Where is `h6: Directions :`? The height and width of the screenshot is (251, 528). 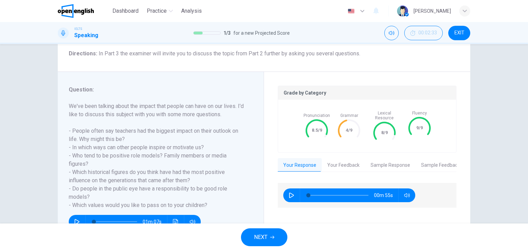 h6: Directions : is located at coordinates (264, 54).